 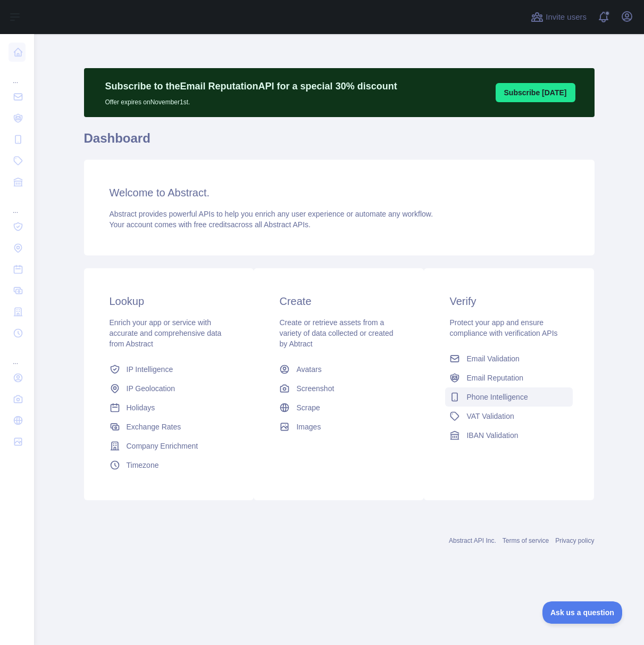 What do you see at coordinates (166, 333) in the screenshot?
I see `span: Enrich your app or service with accurate and comprehensive data from Abstract` at bounding box center [166, 333].